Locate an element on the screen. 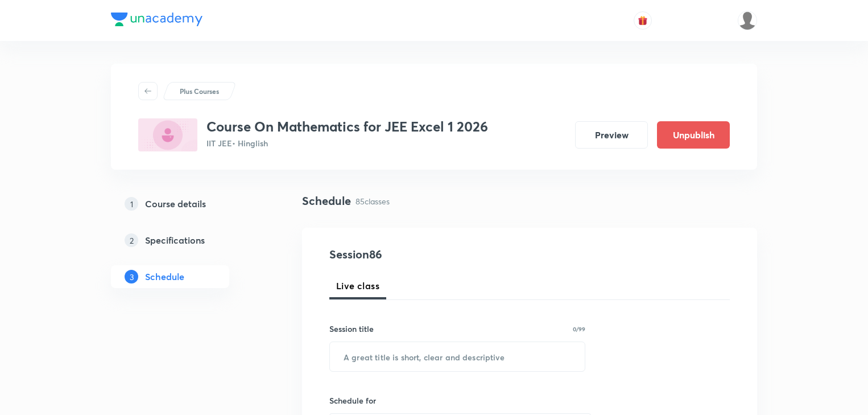  h5: Course details is located at coordinates (175, 204).